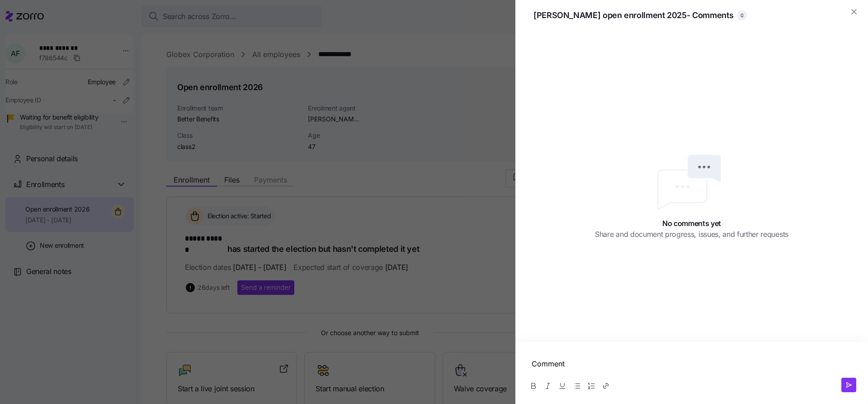 The height and width of the screenshot is (404, 868). What do you see at coordinates (591, 385) in the screenshot?
I see `button: Ordered list` at bounding box center [591, 385].